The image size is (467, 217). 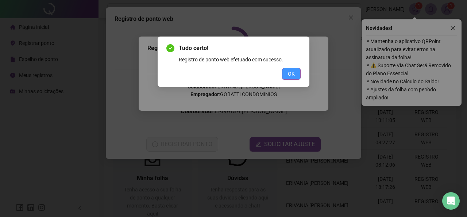 What do you see at coordinates (451, 201) in the screenshot?
I see `div: Open Intercom Messenger` at bounding box center [451, 201].